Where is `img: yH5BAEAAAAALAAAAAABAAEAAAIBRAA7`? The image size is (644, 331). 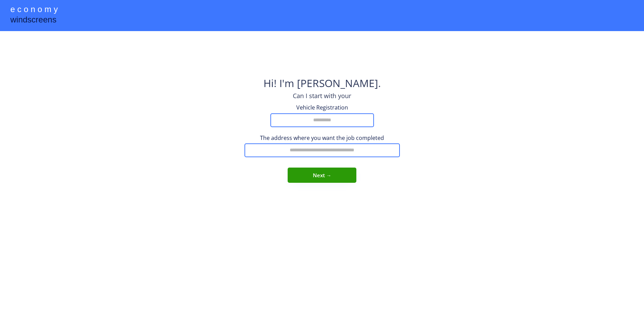
img: yH5BAEAAAAALAAAAAABAAEAAAIBRAA7 is located at coordinates (322, 55).